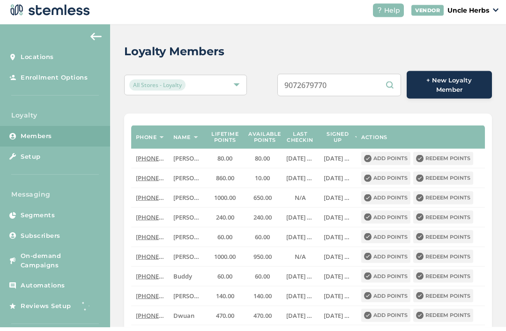  I want to click on h2: Loyalty Members, so click(174, 55).